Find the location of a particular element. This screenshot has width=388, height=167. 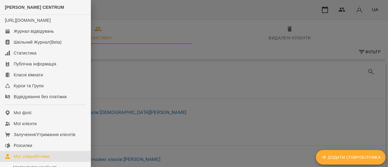

div: Відвідування без платіжки is located at coordinates (40, 97).